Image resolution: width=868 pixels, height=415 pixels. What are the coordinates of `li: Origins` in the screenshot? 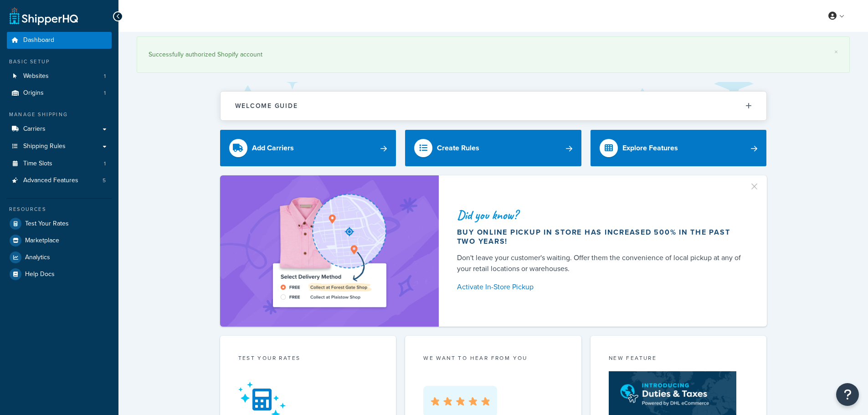 It's located at (59, 93).